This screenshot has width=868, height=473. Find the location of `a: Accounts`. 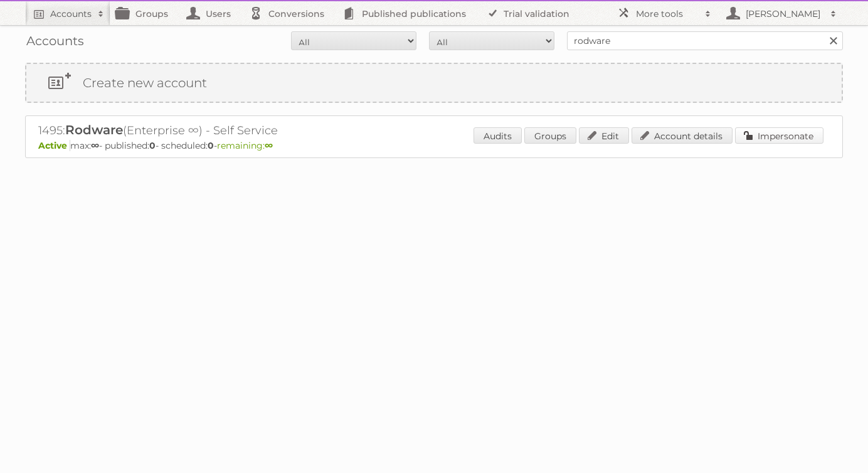

a: Accounts is located at coordinates (68, 13).